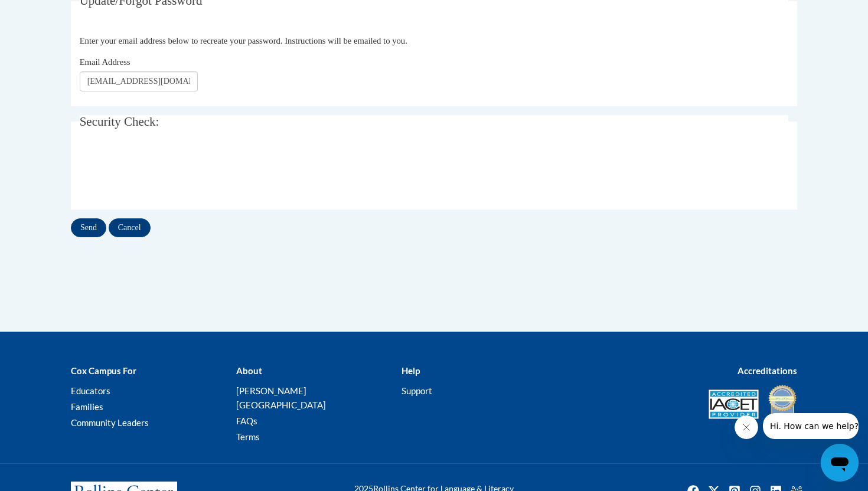 The image size is (868, 491). Describe the element at coordinates (249, 371) in the screenshot. I see `b: About` at that location.